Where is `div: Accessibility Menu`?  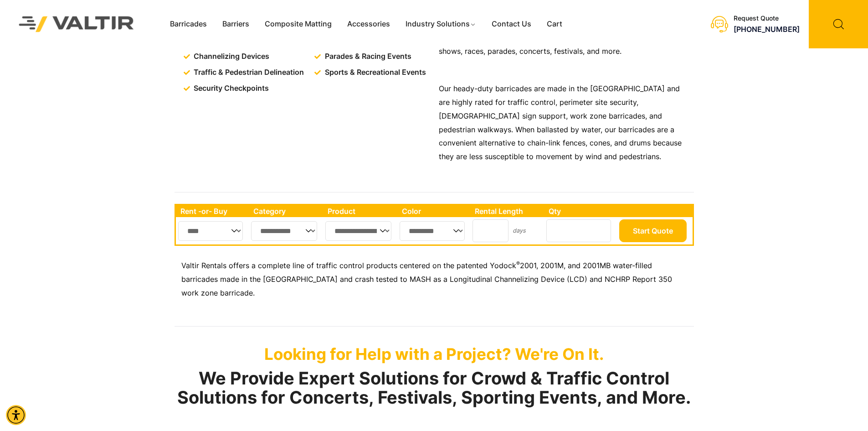
div: Accessibility Menu is located at coordinates (16, 415).